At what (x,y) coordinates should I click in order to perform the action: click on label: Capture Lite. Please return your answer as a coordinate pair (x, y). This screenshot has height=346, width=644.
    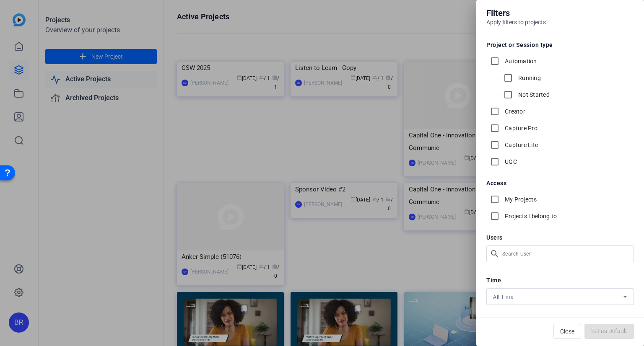
    Looking at the image, I should click on (520, 145).